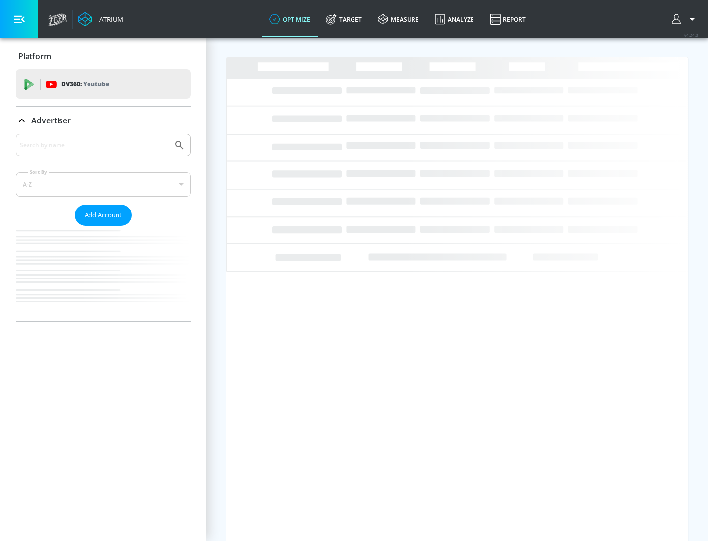  Describe the element at coordinates (109, 19) in the screenshot. I see `div: Atrium` at that location.